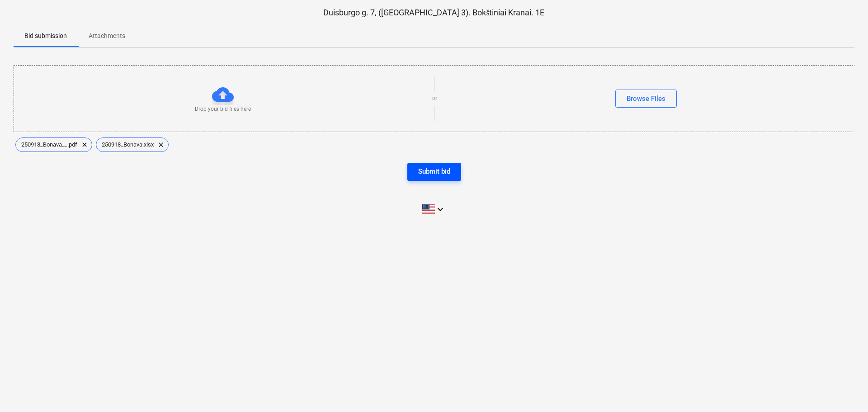 The image size is (868, 412). What do you see at coordinates (646, 98) in the screenshot?
I see `button: Browse Files` at bounding box center [646, 98].